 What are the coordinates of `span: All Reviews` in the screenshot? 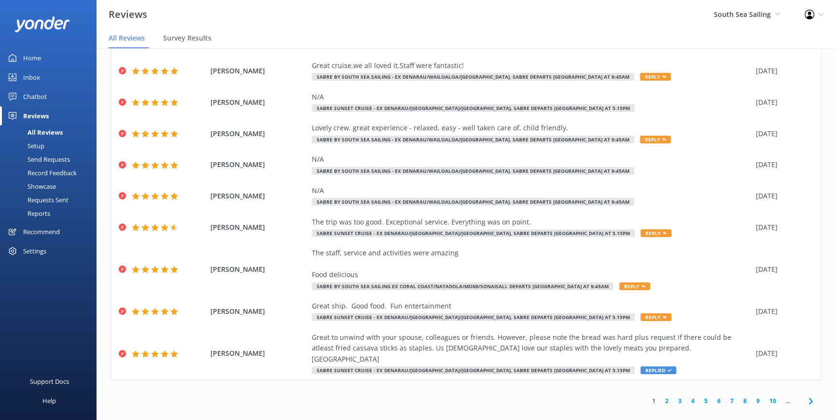 It's located at (127, 38).